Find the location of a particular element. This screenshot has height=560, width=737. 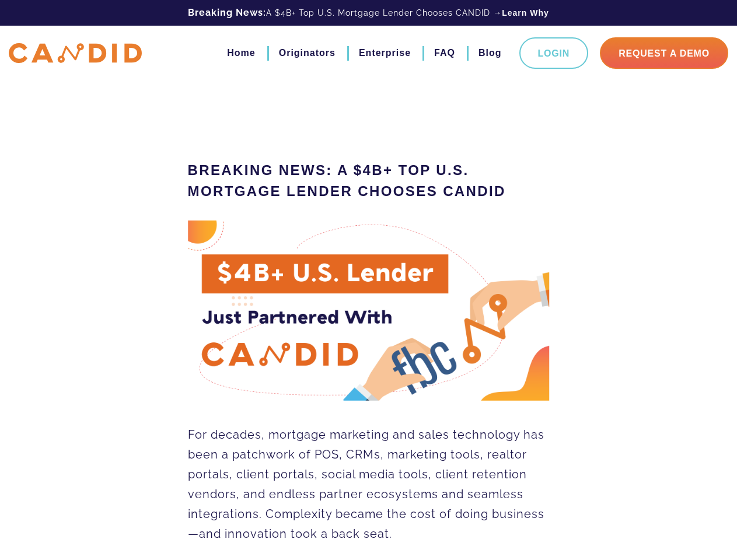

a: Learn Why is located at coordinates (525, 12).